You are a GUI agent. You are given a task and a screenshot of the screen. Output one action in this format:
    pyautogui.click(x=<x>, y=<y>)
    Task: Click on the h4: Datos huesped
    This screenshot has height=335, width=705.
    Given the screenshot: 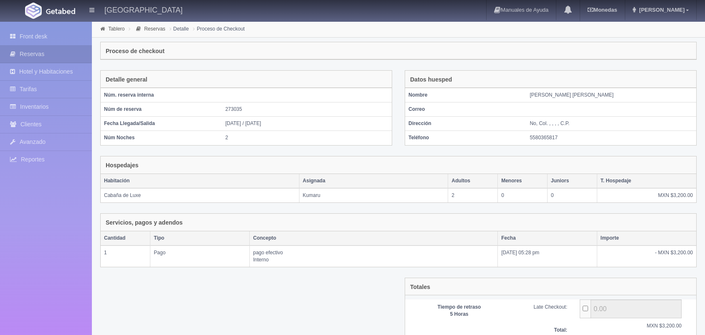 What is the action you would take?
    pyautogui.click(x=431, y=79)
    